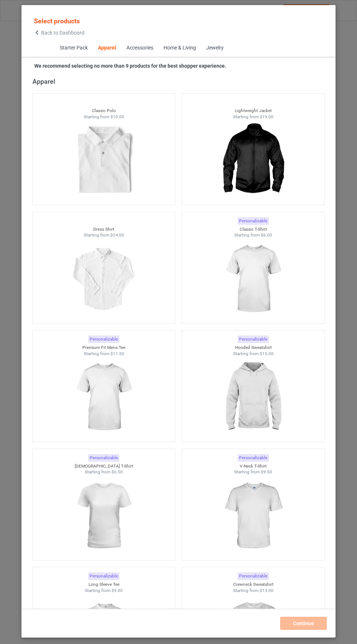 Image resolution: width=357 pixels, height=644 pixels. I want to click on span: Starter Pack, so click(73, 48).